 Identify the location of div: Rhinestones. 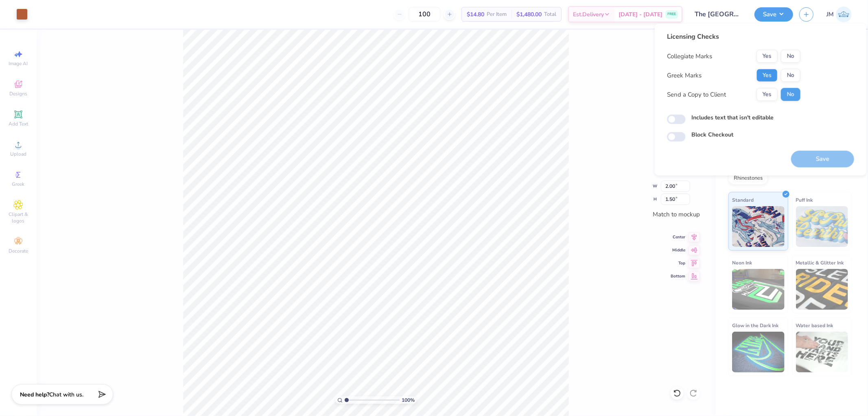
(748, 178).